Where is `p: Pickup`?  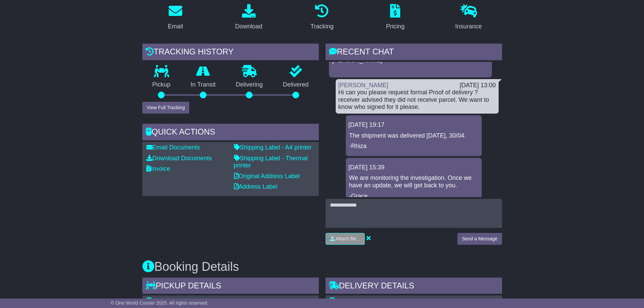
p: Pickup is located at coordinates (161, 85).